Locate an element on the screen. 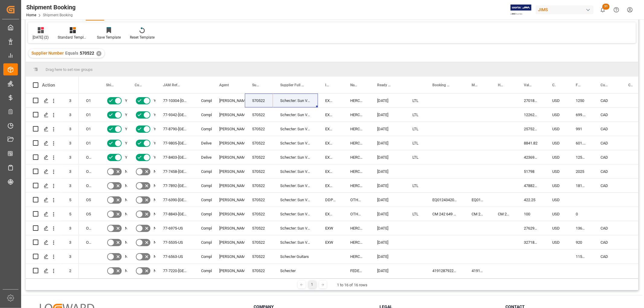 The width and height of the screenshot is (644, 308). span: Equals is located at coordinates (71, 53).